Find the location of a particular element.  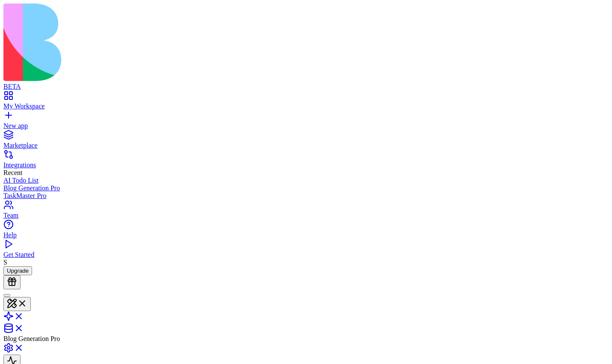

img: logo is located at coordinates (175, 42).